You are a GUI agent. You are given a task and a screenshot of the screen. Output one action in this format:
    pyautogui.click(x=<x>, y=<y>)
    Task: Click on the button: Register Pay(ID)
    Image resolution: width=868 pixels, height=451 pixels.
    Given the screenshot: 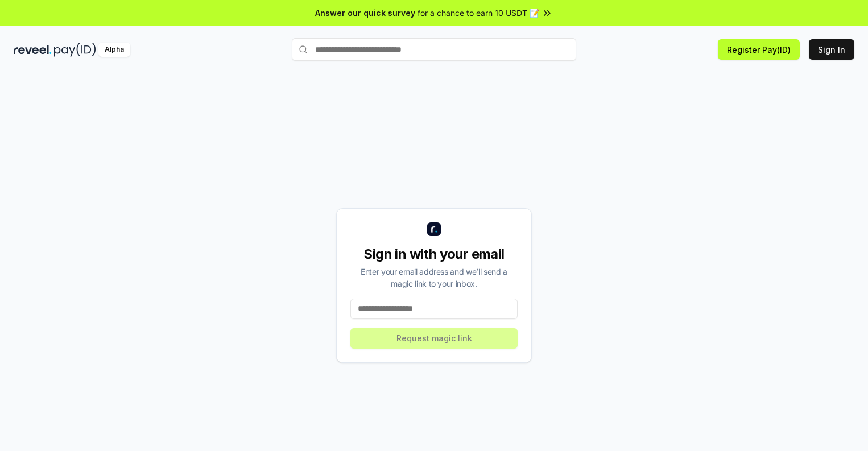 What is the action you would take?
    pyautogui.click(x=758, y=49)
    